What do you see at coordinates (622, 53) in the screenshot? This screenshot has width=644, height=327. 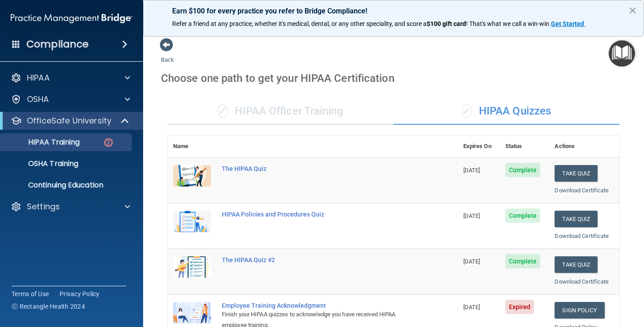 I see `button: Open Resource Center` at bounding box center [622, 53].